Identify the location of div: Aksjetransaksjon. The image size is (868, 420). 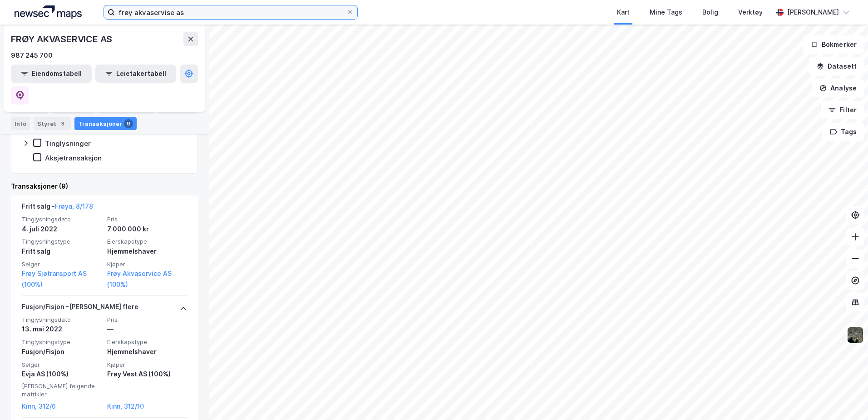
(73, 158).